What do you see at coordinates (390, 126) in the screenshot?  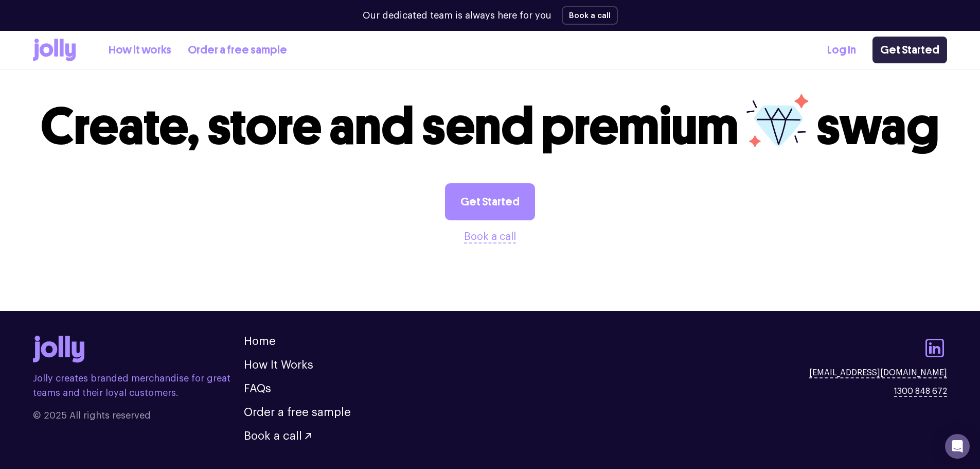 I see `span: Create, store and send premium` at bounding box center [390, 126].